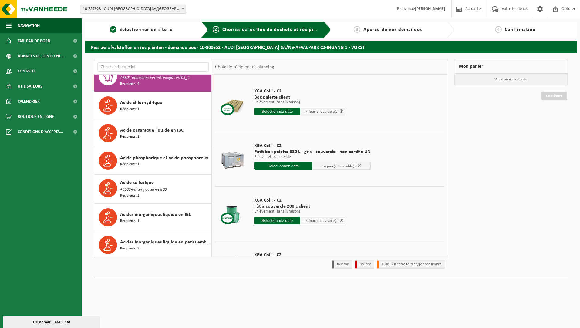  I want to click on span: Récipients: 3, so click(130, 249).